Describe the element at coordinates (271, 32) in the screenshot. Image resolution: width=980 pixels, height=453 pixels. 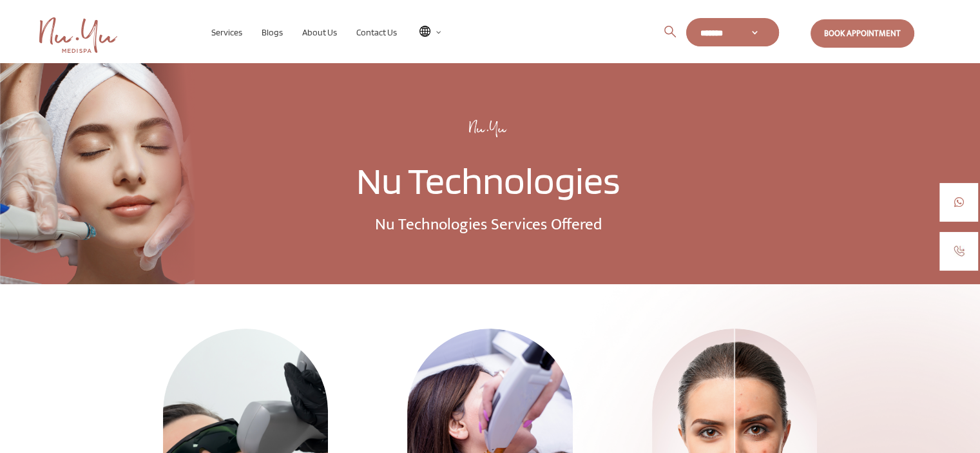
I see `a: Blogs` at that location.